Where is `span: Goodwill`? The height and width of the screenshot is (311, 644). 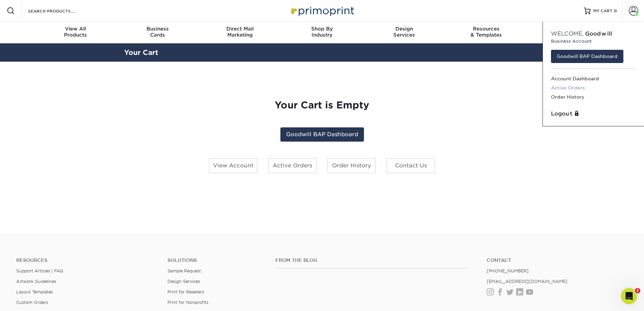
span: Goodwill is located at coordinates (599, 33).